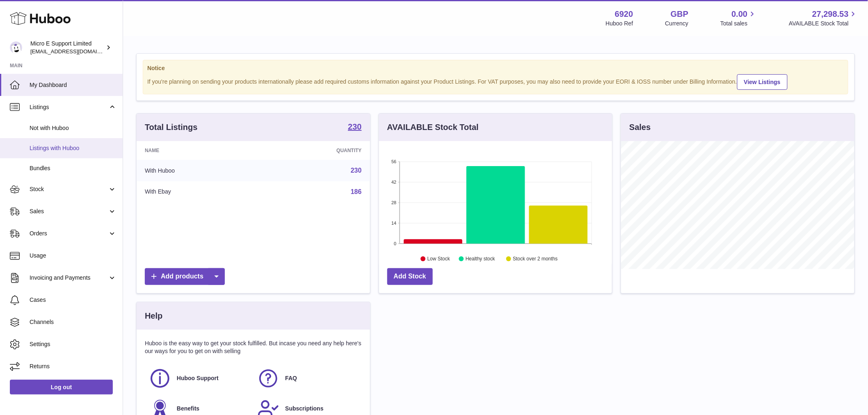 Image resolution: width=868 pixels, height=415 pixels. What do you see at coordinates (198, 378) in the screenshot?
I see `span: Huboo Support` at bounding box center [198, 378].